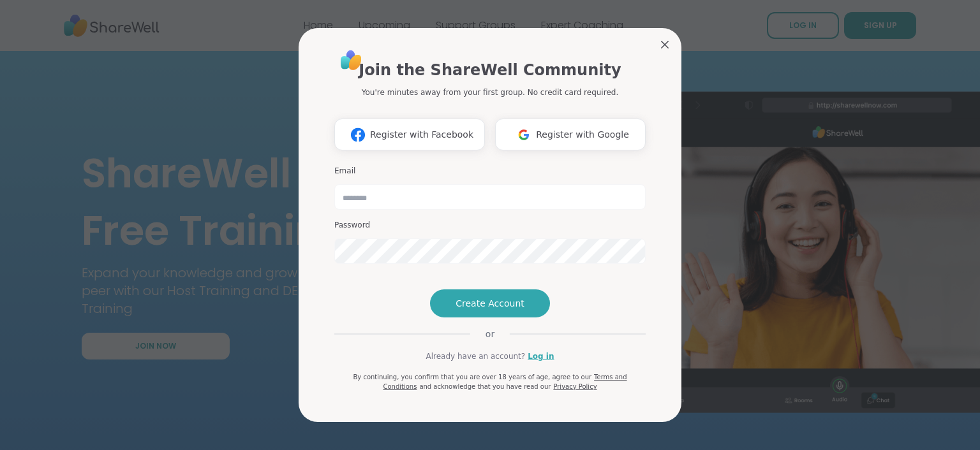 The image size is (980, 450). I want to click on span: By continuing, you confirm that you are over 18 years of age, agree to our, so click(472, 376).